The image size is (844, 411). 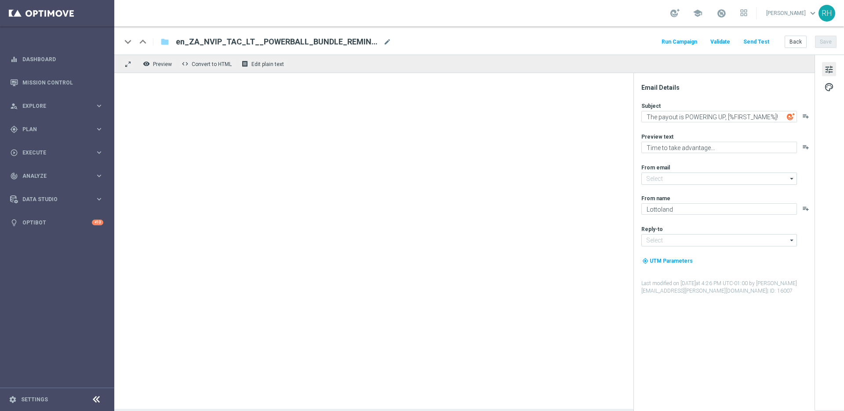 What do you see at coordinates (165, 42) in the screenshot?
I see `button: folder` at bounding box center [165, 42].